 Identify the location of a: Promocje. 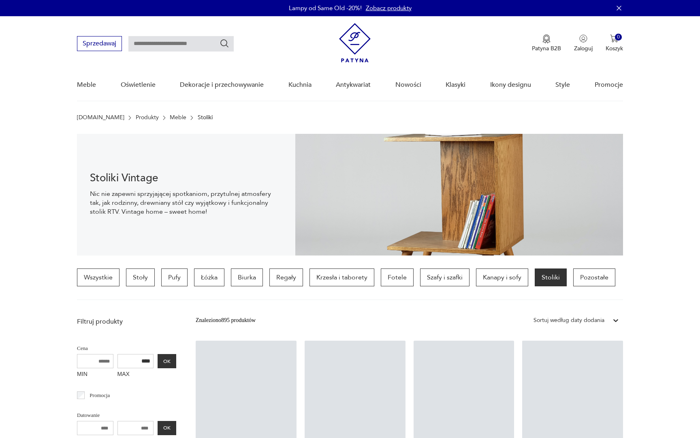
(609, 85).